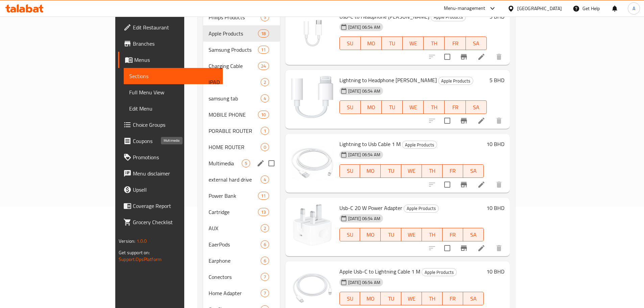 Image resolution: width=644 pixels, height=308 pixels. What do you see at coordinates (455, 43) in the screenshot?
I see `button: FR` at bounding box center [455, 43].